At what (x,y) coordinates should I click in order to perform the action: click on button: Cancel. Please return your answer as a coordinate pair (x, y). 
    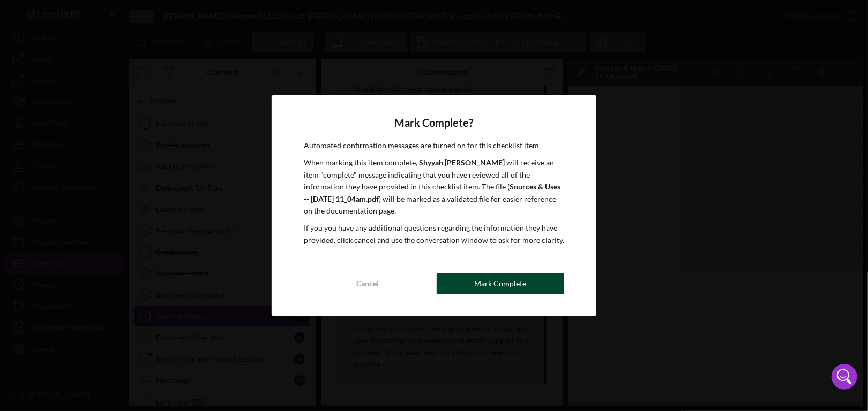
    Looking at the image, I should click on (368, 284).